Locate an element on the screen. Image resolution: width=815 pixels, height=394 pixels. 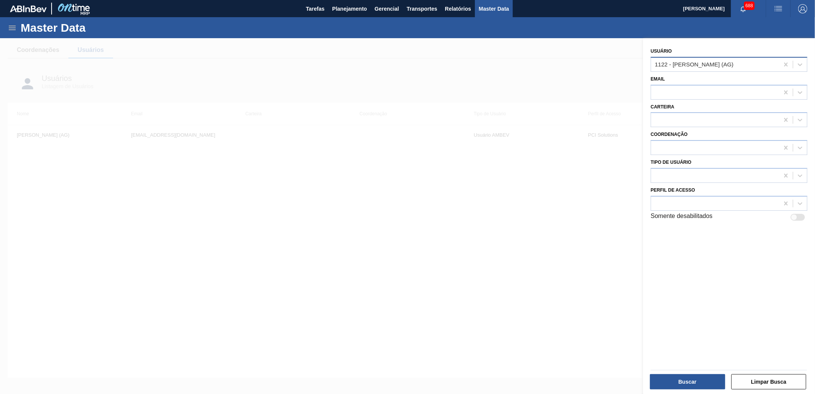
label: Email is located at coordinates (658, 79).